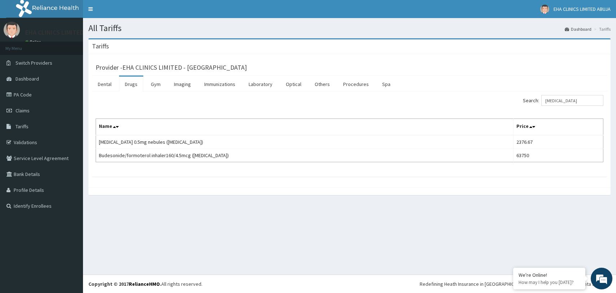 This screenshot has height=293, width=616. What do you see at coordinates (64, 32) in the screenshot?
I see `p: EHA CLINICS LIMITED ABUJA` at bounding box center [64, 32].